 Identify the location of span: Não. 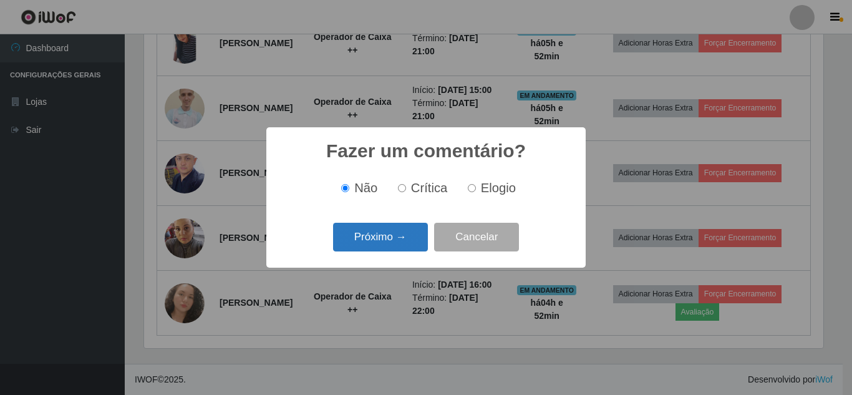
(365, 188).